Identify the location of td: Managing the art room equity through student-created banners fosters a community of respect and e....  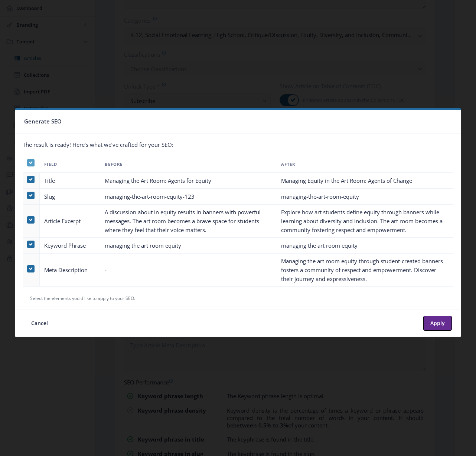
(365, 270).